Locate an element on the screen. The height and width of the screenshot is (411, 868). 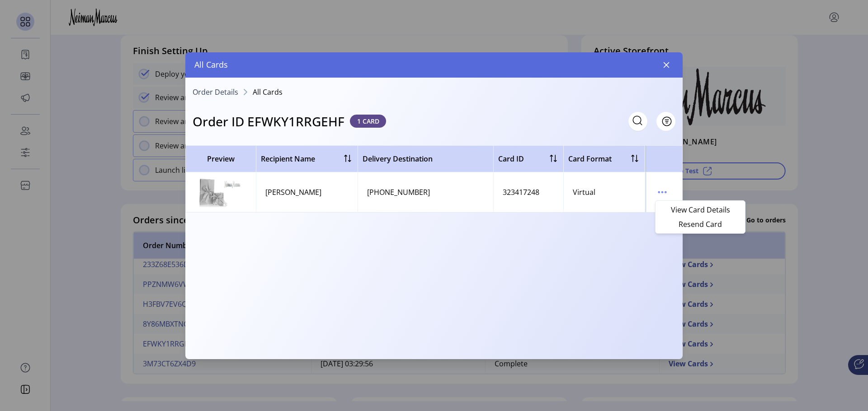
div: Virtual is located at coordinates (584, 193).